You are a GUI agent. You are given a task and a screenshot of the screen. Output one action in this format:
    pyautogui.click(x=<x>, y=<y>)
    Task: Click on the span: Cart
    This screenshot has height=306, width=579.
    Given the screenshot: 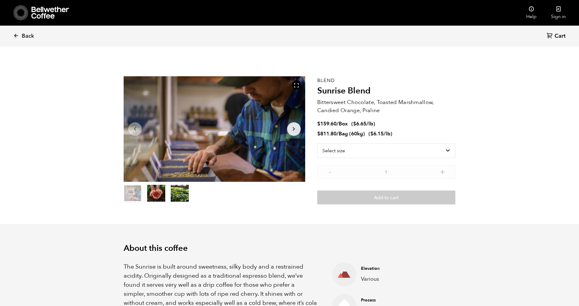 What is the action you would take?
    pyautogui.click(x=560, y=36)
    